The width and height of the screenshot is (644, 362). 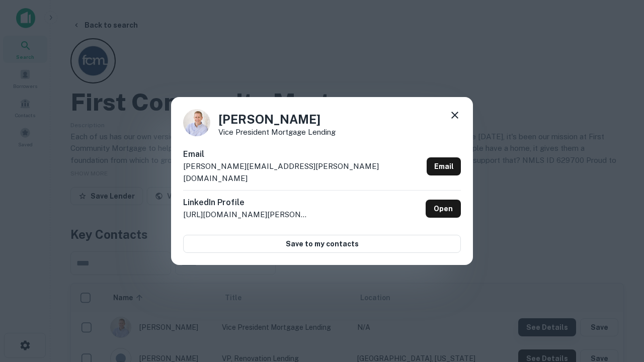 I want to click on a: Open, so click(x=443, y=209).